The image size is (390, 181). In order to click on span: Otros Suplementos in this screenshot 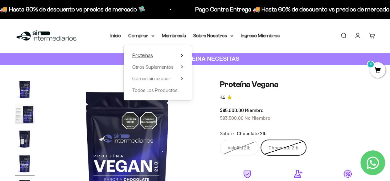, I will do `click(153, 67)`.